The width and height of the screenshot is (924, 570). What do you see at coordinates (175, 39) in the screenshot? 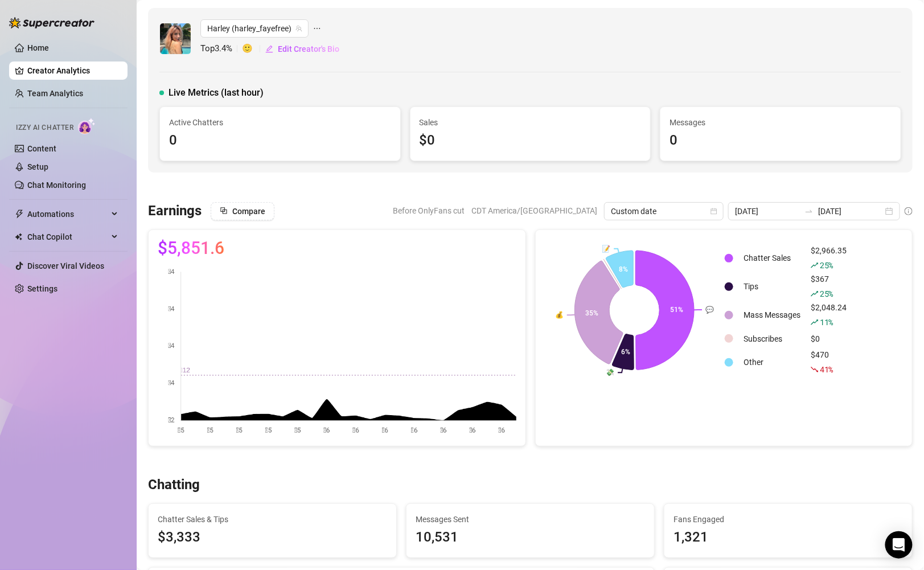
I see `img: Harley` at bounding box center [175, 39].